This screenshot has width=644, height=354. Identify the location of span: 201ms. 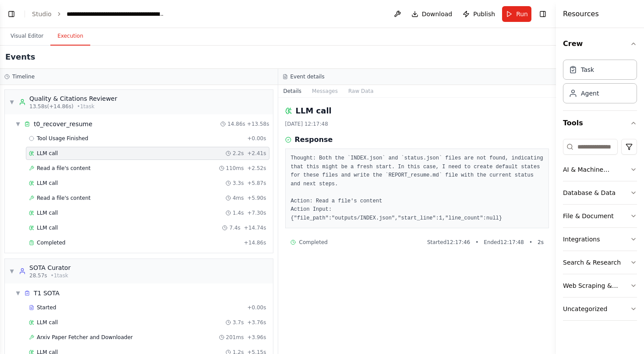
(235, 338).